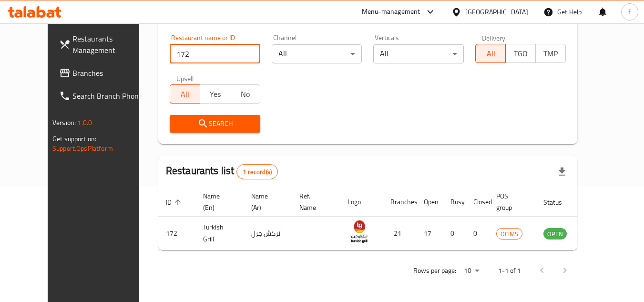  What do you see at coordinates (361, 202) in the screenshot?
I see `th: Logo` at bounding box center [361, 202].